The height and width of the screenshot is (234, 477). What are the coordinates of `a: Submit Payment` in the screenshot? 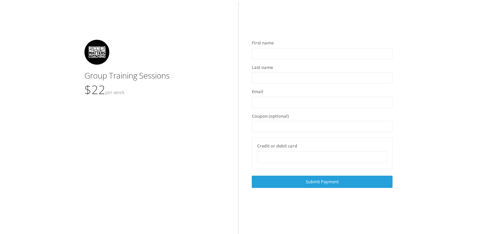 It's located at (322, 182).